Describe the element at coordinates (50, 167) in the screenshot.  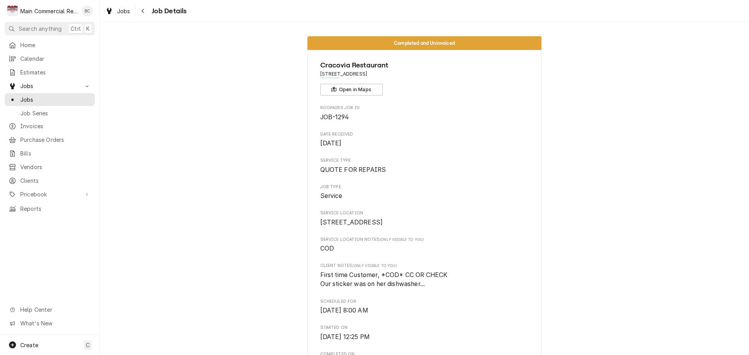
I see `a: Vendors` at that location.